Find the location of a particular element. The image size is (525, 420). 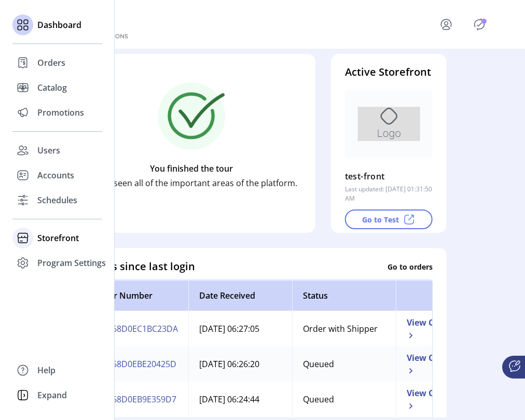

td: 589Z68D0EC1BC23DA is located at coordinates (135, 329).